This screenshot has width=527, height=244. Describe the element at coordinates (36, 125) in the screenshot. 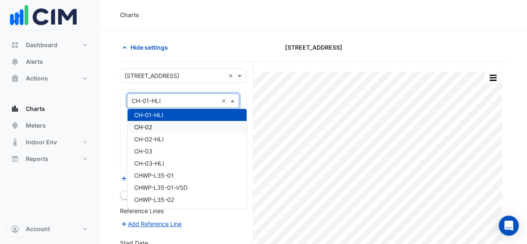

I see `span: Meters` at that location.